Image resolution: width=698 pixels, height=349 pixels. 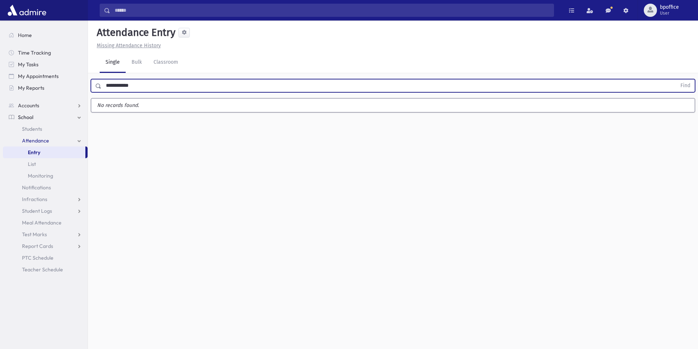 What do you see at coordinates (43, 270) in the screenshot?
I see `span: Teacher Schedule` at bounding box center [43, 270].